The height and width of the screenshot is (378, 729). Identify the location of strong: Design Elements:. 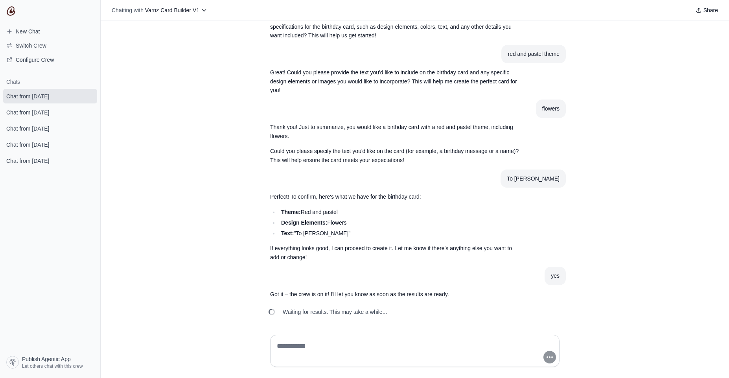
(304, 223).